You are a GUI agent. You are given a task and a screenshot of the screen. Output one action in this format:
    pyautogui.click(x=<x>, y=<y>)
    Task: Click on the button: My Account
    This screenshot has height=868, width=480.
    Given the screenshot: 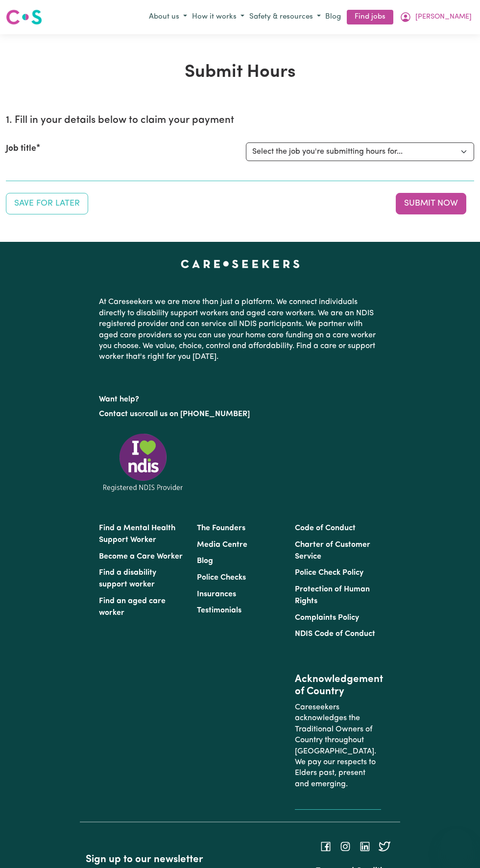 What is the action you would take?
    pyautogui.click(x=436, y=17)
    